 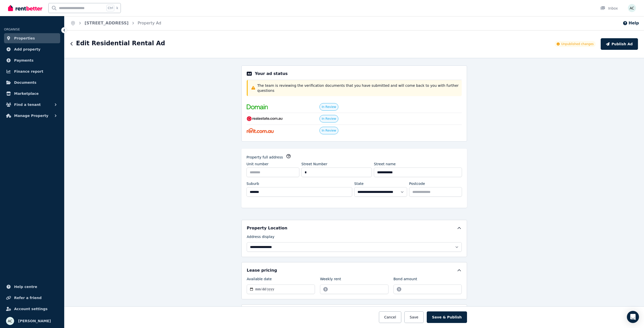 I want to click on span: Properties, so click(x=24, y=38).